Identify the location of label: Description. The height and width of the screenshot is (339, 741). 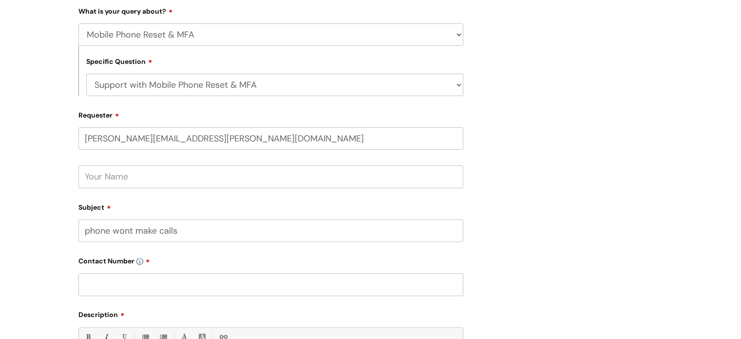
(271, 313).